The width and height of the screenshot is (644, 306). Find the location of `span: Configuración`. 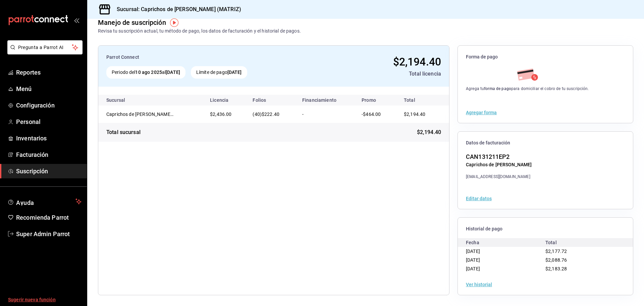

span: Configuración is located at coordinates (48, 105).